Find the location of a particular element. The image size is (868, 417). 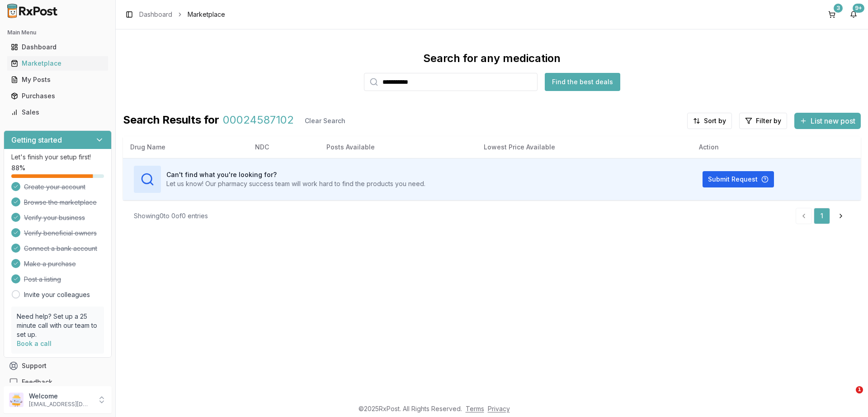

div: Sales is located at coordinates (57, 112).